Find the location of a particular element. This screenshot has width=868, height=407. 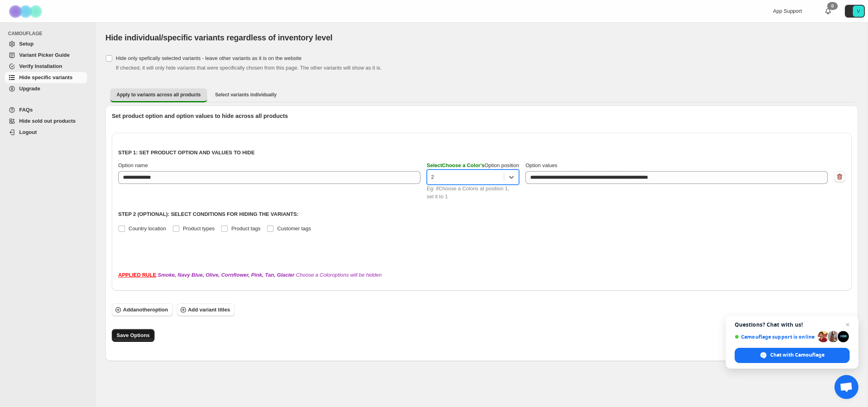

span: Select Choose a Color 's is located at coordinates (456, 165).